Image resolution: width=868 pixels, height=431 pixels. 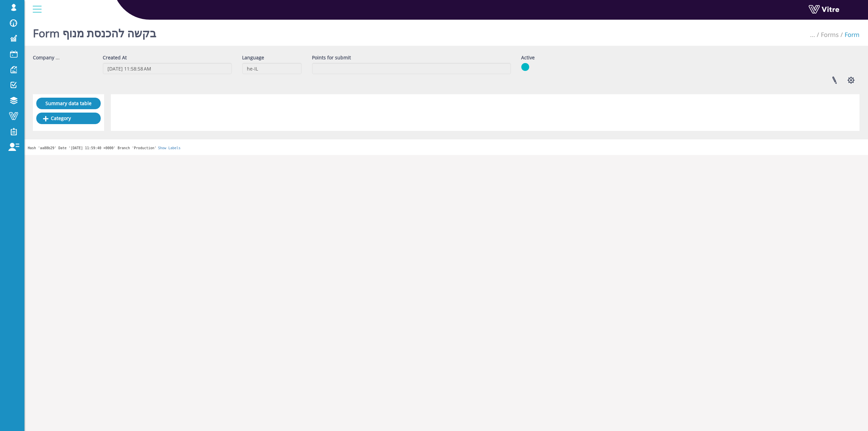 I want to click on a: Show Labels, so click(x=169, y=148).